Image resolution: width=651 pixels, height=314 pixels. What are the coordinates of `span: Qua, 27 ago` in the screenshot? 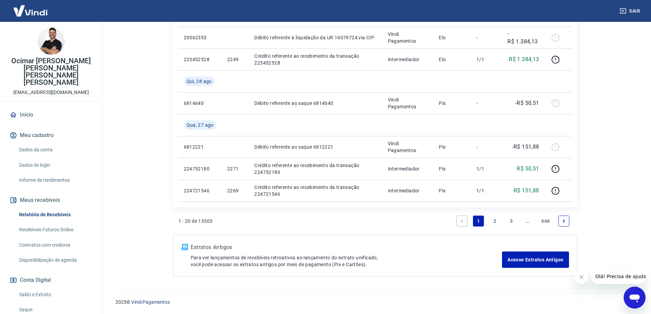 It's located at (200, 125).